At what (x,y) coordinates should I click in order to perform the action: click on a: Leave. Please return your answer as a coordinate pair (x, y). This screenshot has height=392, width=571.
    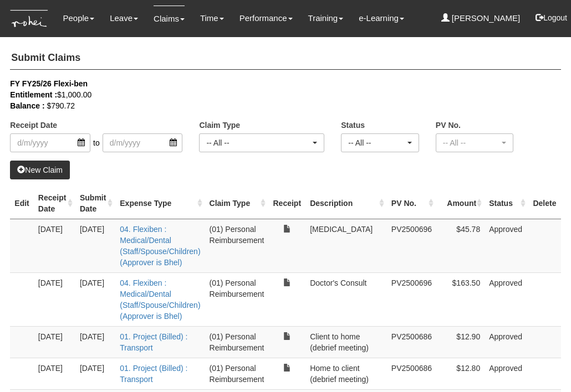
    Looking at the image, I should click on (124, 18).